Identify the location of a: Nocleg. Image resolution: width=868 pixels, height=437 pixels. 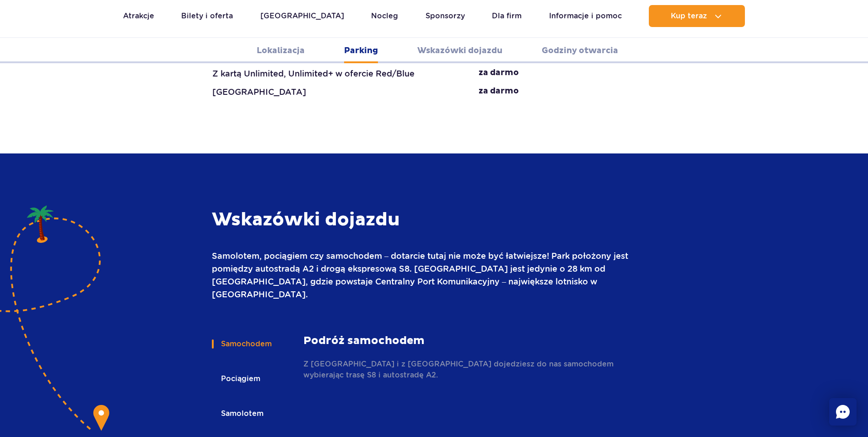
(384, 16).